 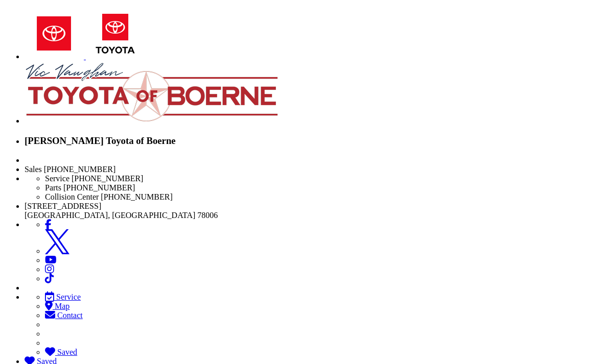 I want to click on a: Instagram: Click to visit our Instagram page, so click(x=50, y=269).